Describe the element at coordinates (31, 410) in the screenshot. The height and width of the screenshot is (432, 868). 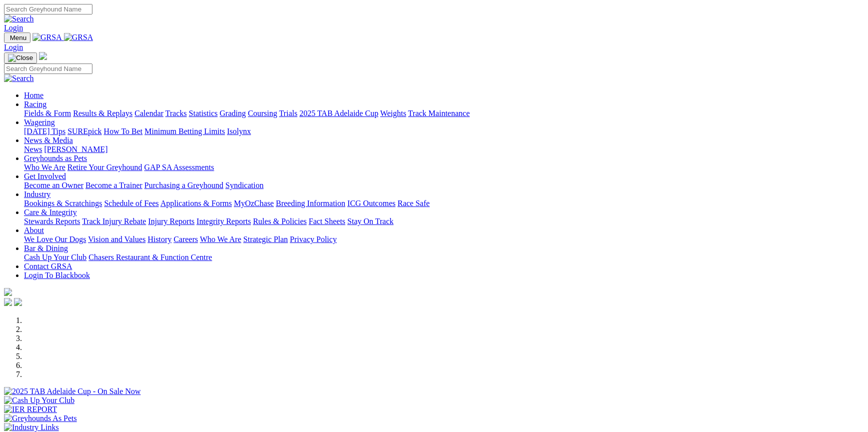
I see `img: IER REPORT` at that location.